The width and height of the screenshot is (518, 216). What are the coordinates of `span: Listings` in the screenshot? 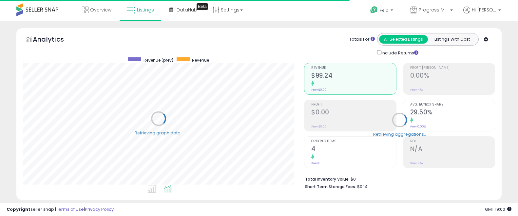 It's located at (145, 10).